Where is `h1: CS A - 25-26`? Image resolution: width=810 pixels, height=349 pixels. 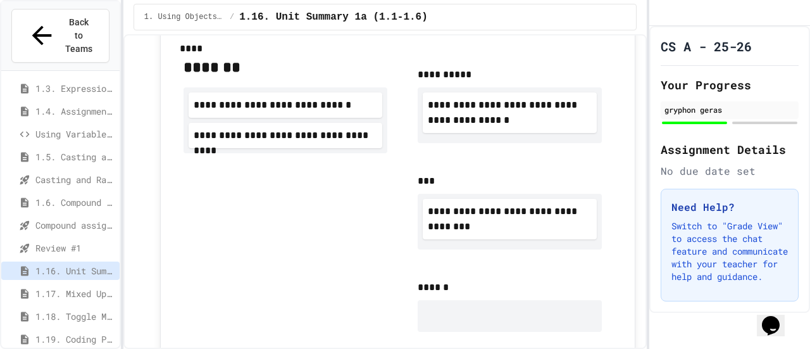 h1: CS A - 25-26 is located at coordinates (706, 46).